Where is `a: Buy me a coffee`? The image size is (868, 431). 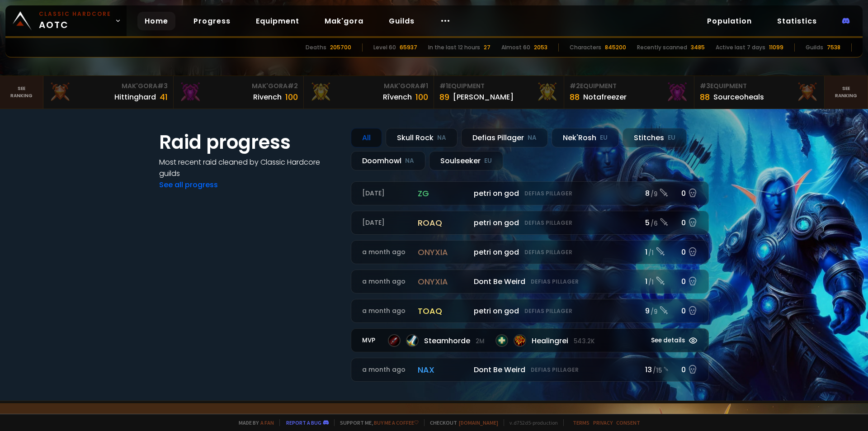 a: Buy me a coffee is located at coordinates (396, 423).